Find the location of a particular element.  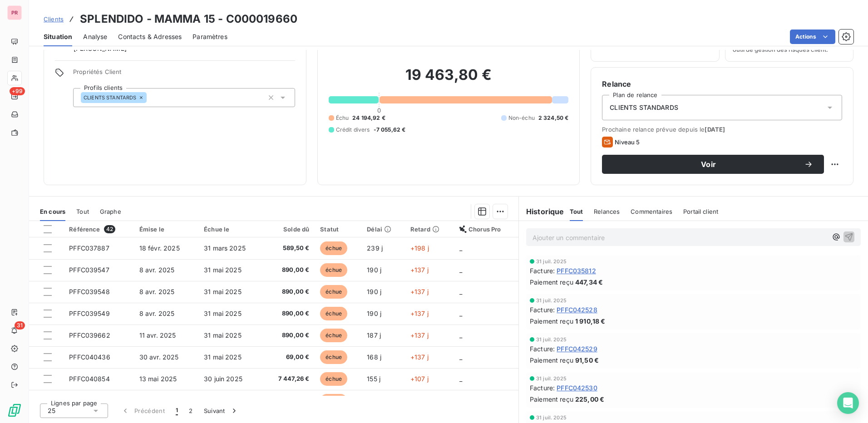

span: 239 j is located at coordinates (375, 247).